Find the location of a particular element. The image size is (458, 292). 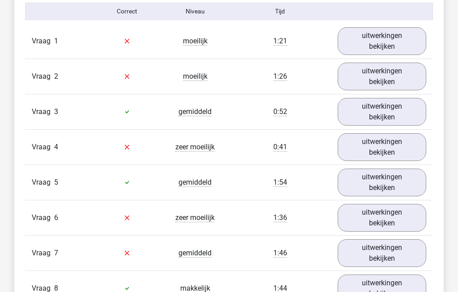

span: 3 is located at coordinates (56, 111).